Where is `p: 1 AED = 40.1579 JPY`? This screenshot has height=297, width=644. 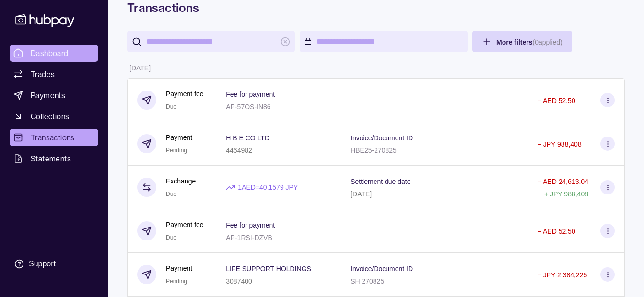 p: 1 AED = 40.1579 JPY is located at coordinates (268, 188).